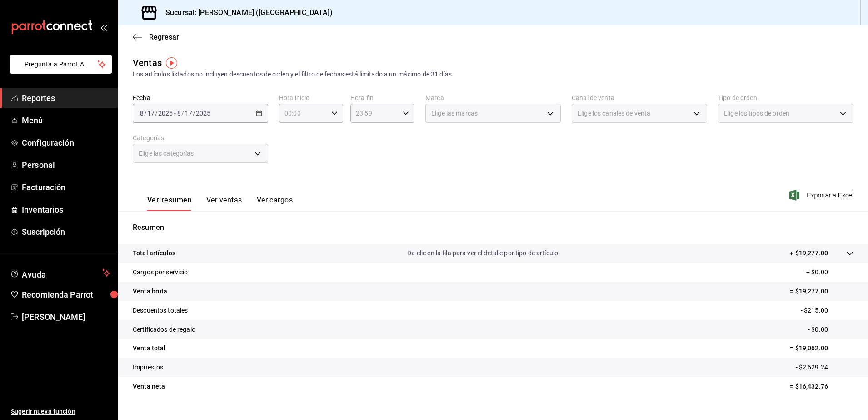 This screenshot has height=420, width=868. Describe the element at coordinates (821, 386) in the screenshot. I see `p: = $16,432.76` at that location.